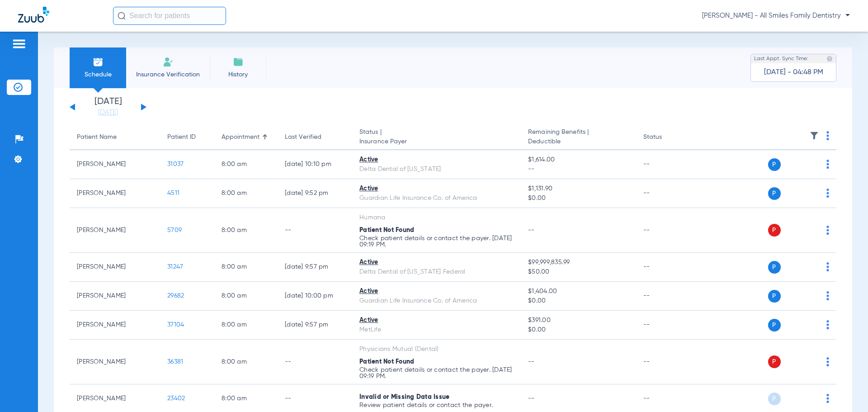  Describe the element at coordinates (578, 137) in the screenshot. I see `th: Remaining Benefits |` at that location.